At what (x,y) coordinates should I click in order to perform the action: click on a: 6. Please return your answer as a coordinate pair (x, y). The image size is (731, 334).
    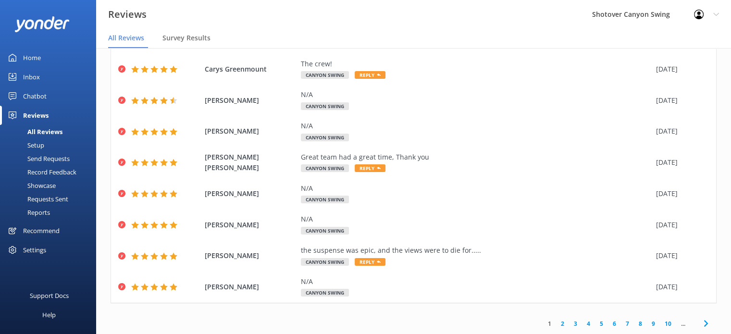
    Looking at the image, I should click on (614, 323).